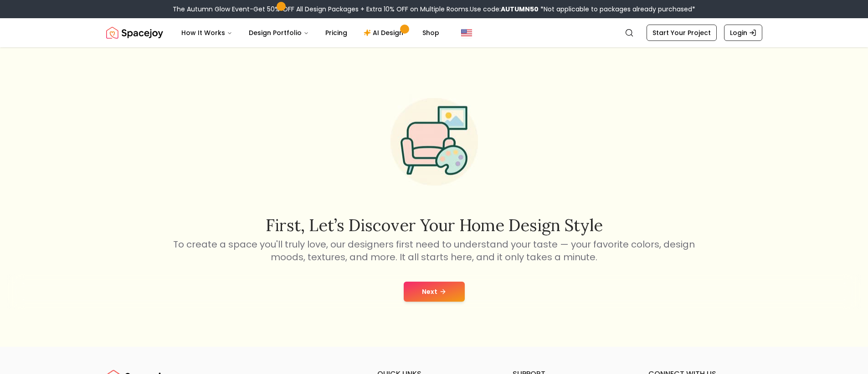 Image resolution: width=868 pixels, height=374 pixels. What do you see at coordinates (434, 33) in the screenshot?
I see `nav: Global` at bounding box center [434, 33].